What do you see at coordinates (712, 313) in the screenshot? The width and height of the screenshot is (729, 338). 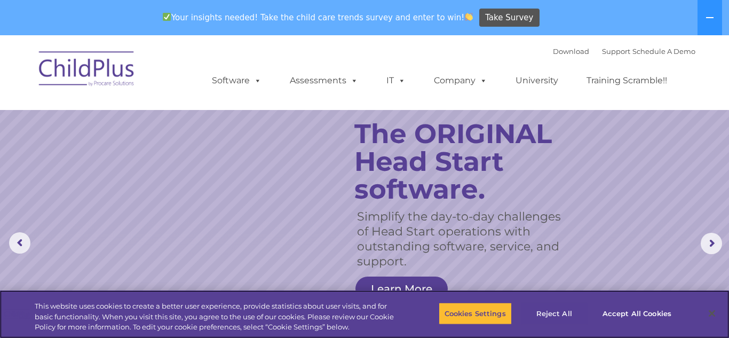 I see `button: Close` at bounding box center [712, 313].